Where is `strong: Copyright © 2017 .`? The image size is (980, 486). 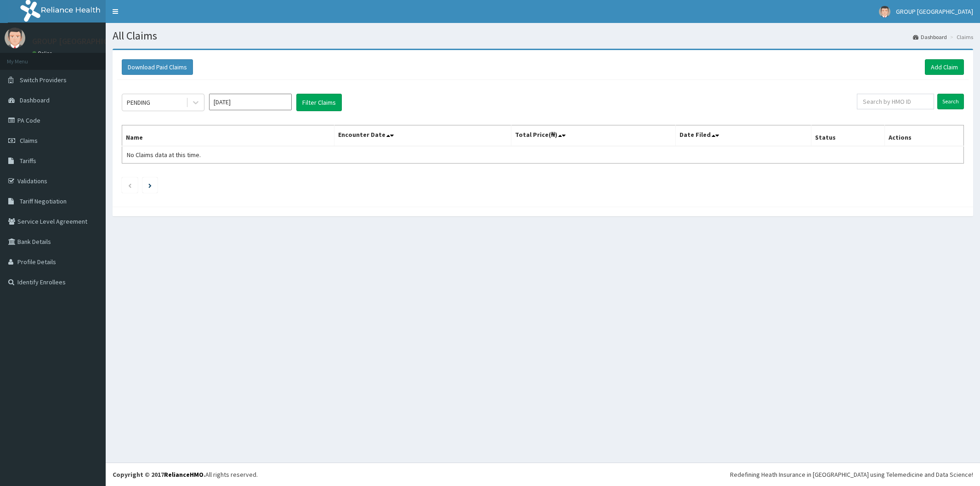 strong: Copyright © 2017 . is located at coordinates (159, 475).